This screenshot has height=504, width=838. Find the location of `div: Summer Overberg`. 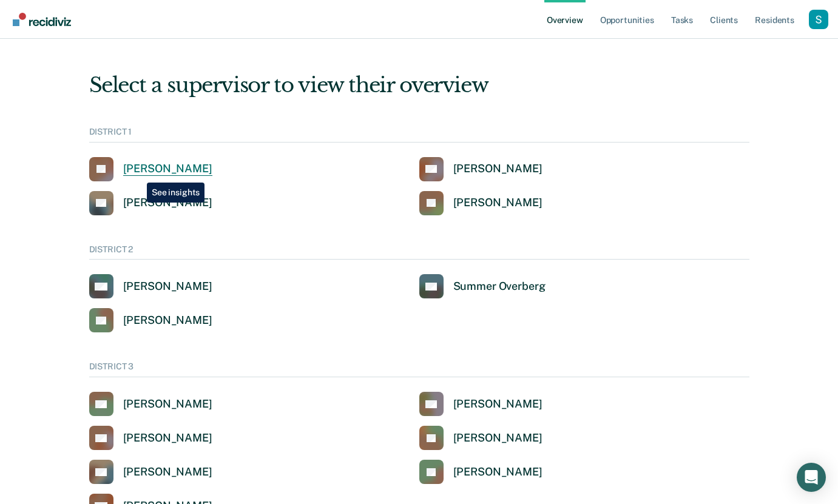

div: Summer Overberg is located at coordinates (499, 286).